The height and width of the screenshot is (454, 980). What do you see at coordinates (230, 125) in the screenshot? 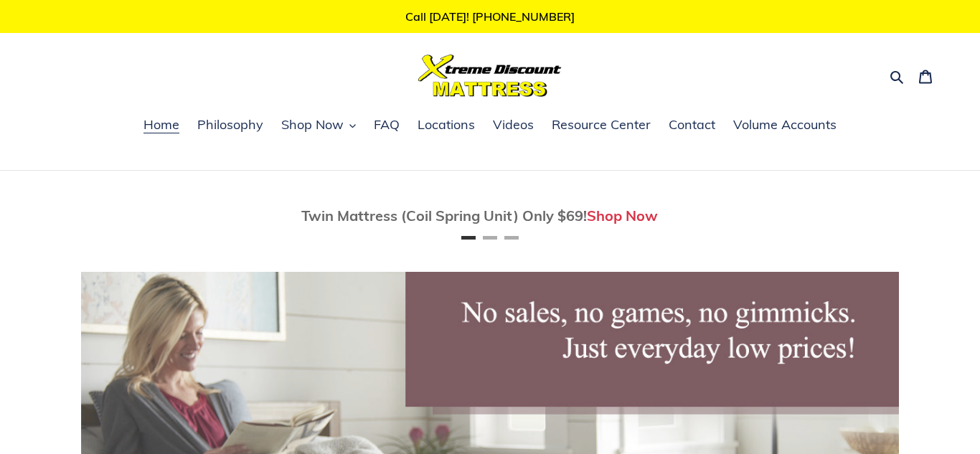
I see `span: Philosophy` at bounding box center [230, 125].